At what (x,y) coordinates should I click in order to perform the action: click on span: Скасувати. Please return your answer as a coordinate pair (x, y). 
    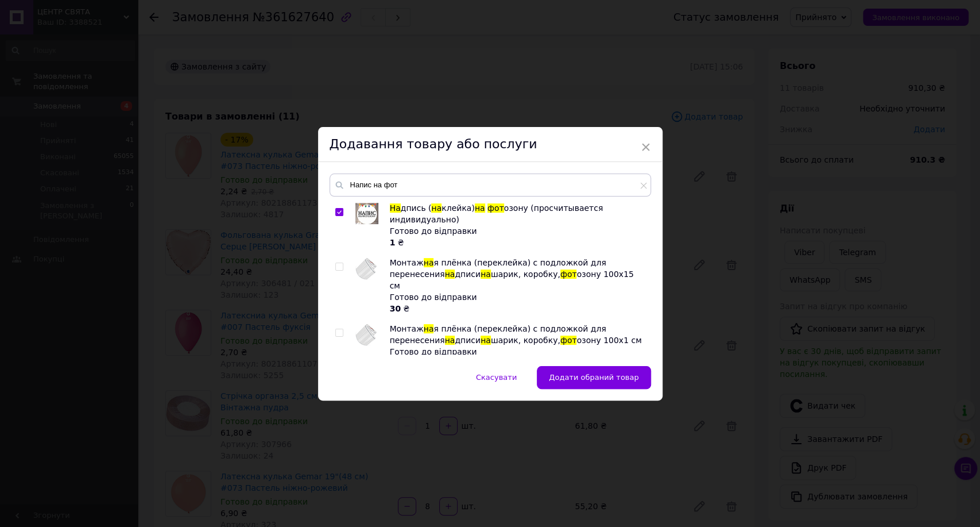
    Looking at the image, I should click on (496, 377).